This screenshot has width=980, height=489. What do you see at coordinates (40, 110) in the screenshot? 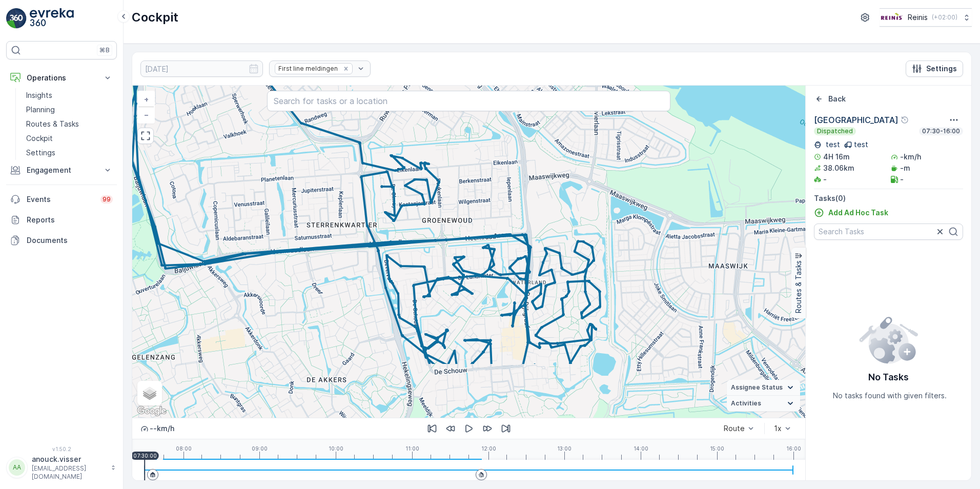
I see `p: Planning` at bounding box center [40, 110].